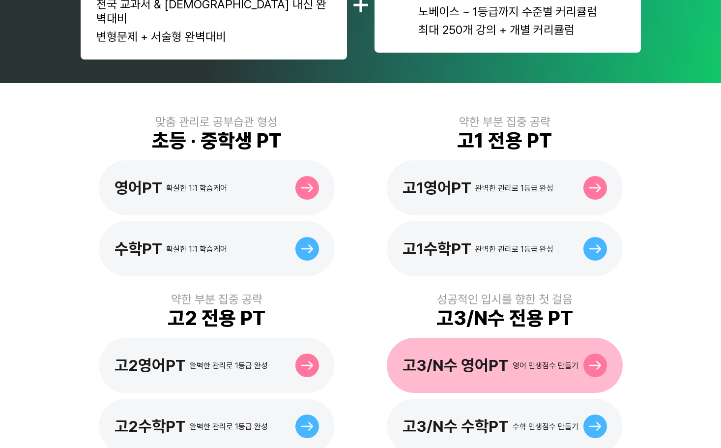  I want to click on div: 초등 · 중학생 PT, so click(217, 141).